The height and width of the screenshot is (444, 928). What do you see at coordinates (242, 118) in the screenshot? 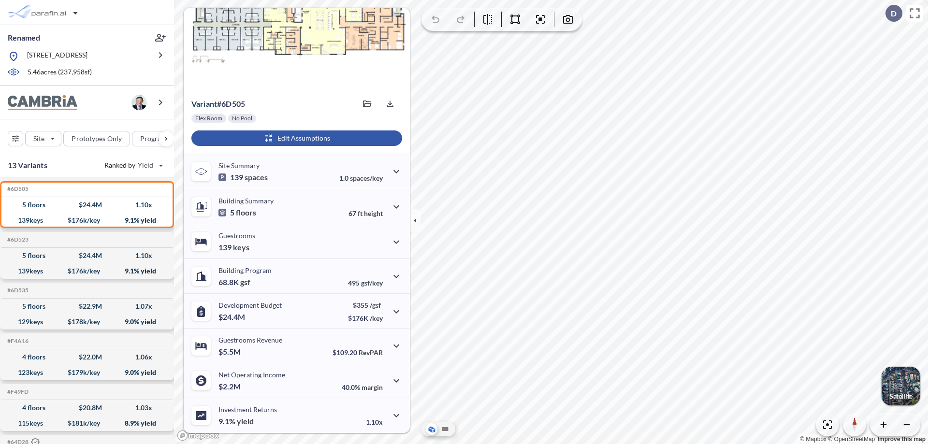
I see `p: No Pool` at bounding box center [242, 118].